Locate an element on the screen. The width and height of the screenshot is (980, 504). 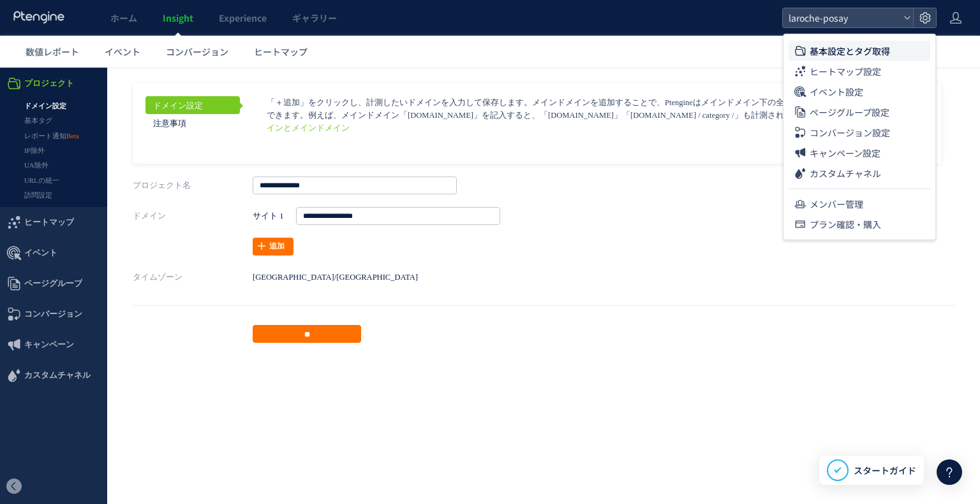
span: キャンペーン設定 is located at coordinates (845, 153).